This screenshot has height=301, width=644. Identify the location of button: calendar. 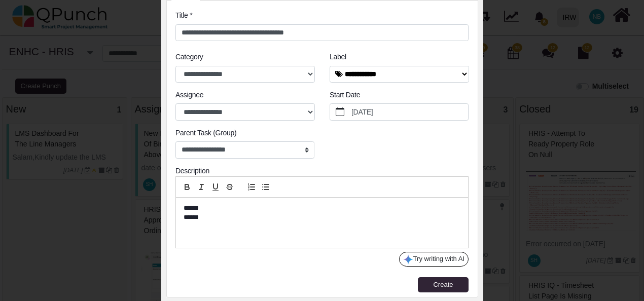
(340, 112).